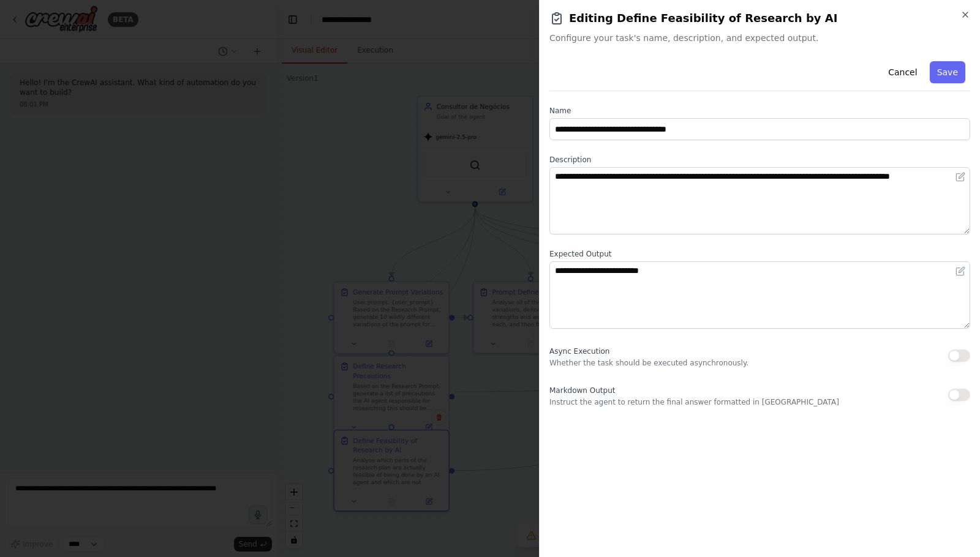  I want to click on label: Description, so click(760, 159).